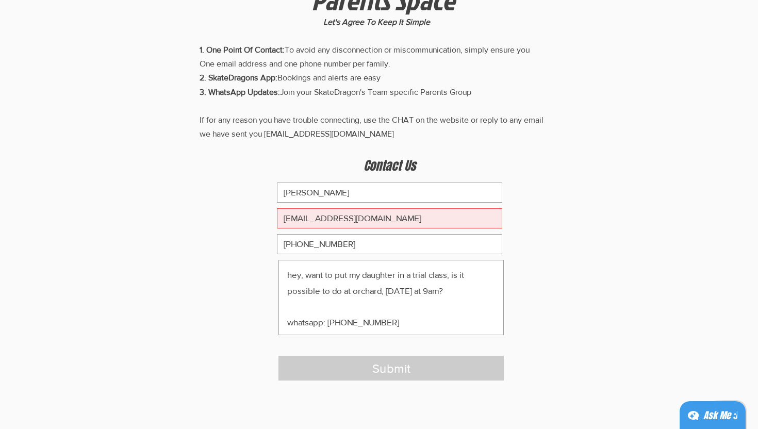  I want to click on span: 1. One Point Of Contact:, so click(242, 49).